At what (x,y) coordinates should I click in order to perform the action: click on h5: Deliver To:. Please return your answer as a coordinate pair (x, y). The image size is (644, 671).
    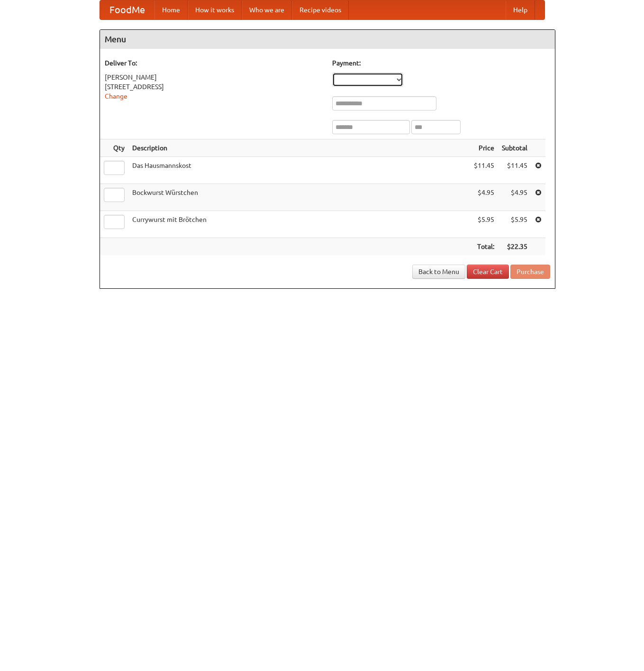
    Looking at the image, I should click on (214, 63).